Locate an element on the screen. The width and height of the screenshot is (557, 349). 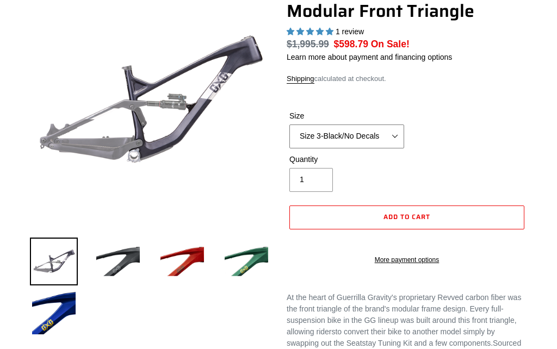
span: Add to cart is located at coordinates (407, 217).